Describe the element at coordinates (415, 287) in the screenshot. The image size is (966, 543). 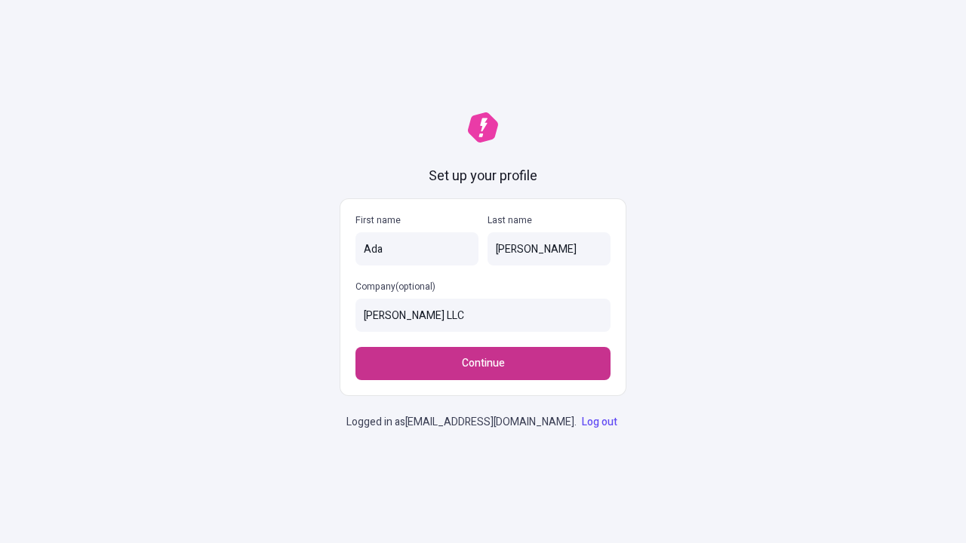
I see `span: (optional)` at that location.